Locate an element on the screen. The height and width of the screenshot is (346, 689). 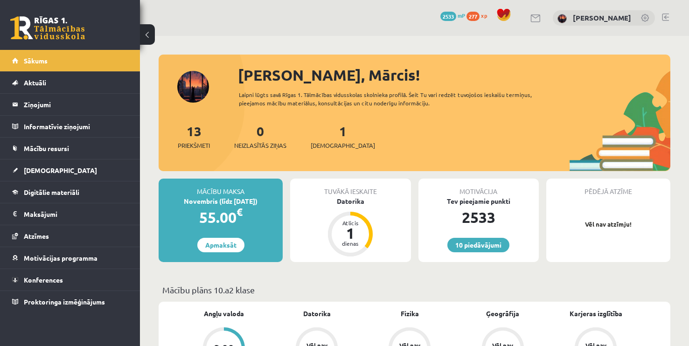
span: Neizlasītās ziņas is located at coordinates (260, 146).